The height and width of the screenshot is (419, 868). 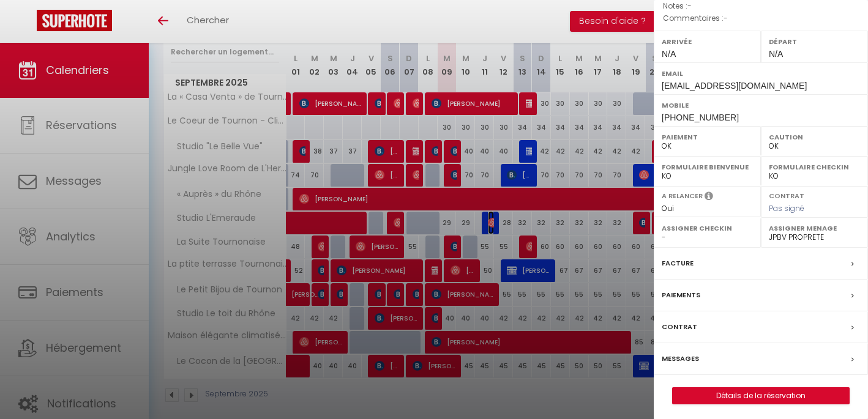 What do you see at coordinates (28, 24) in the screenshot?
I see `button: Ouvrir le widget de chat LiveChat` at bounding box center [28, 24].